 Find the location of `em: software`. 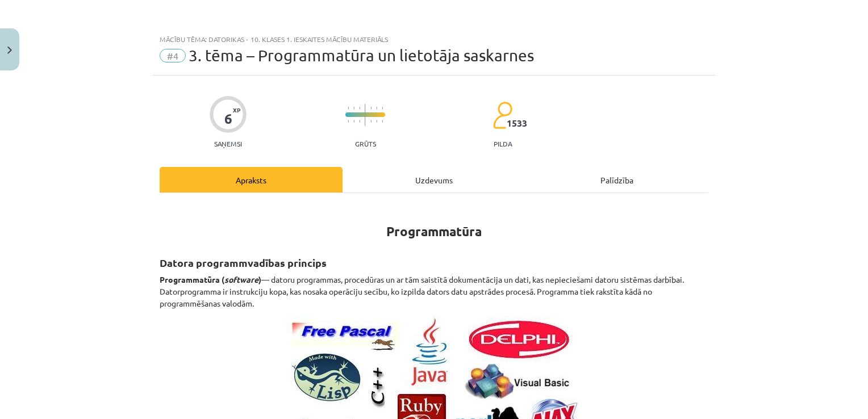

em: software is located at coordinates (242, 279).